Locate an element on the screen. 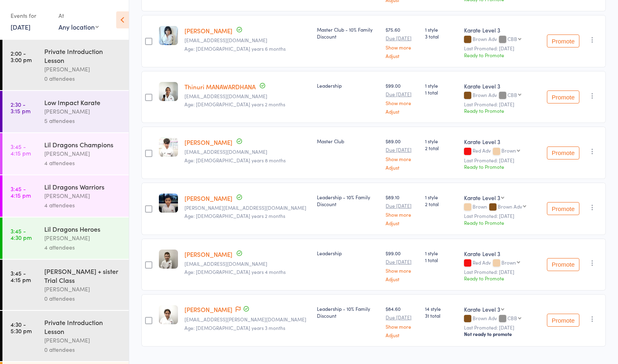  div: $84.60 is located at coordinates (402, 321).